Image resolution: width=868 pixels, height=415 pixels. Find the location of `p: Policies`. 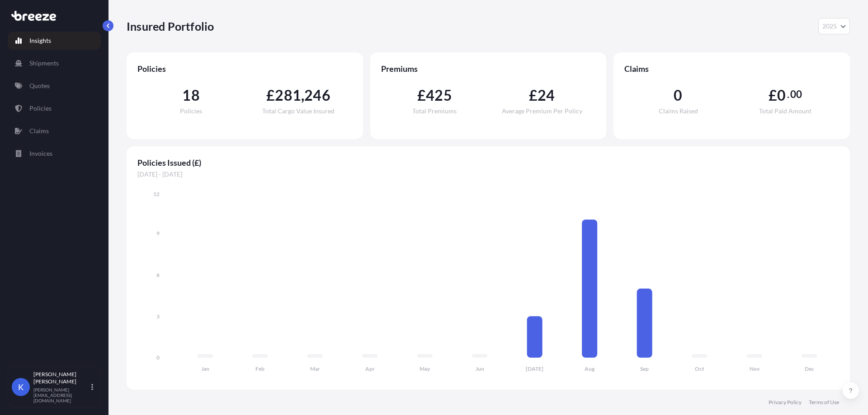

p: Policies is located at coordinates (40, 109).